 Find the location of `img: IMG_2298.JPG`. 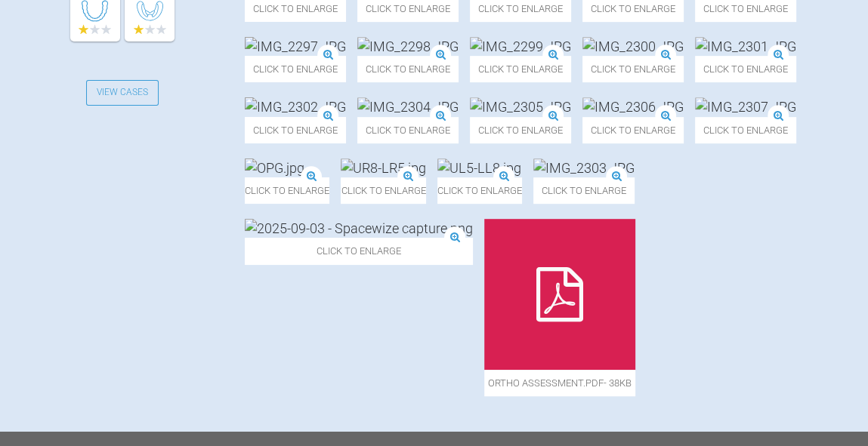

img: IMG_2298.JPG is located at coordinates (408, 46).